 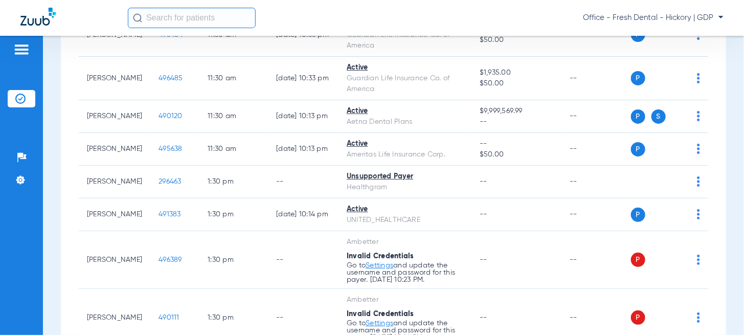 What do you see at coordinates (170, 116) in the screenshot?
I see `span: 490120` at bounding box center [170, 116].